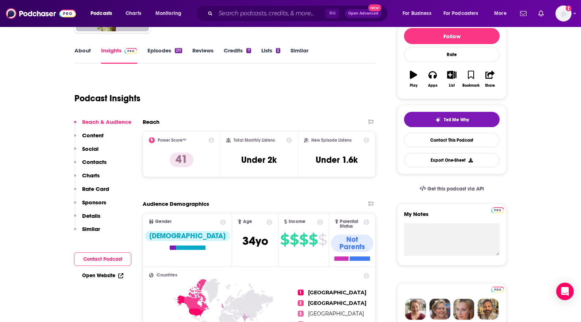 The width and height of the screenshot is (581, 322). What do you see at coordinates (452, 86) in the screenshot?
I see `div: List` at bounding box center [452, 86].